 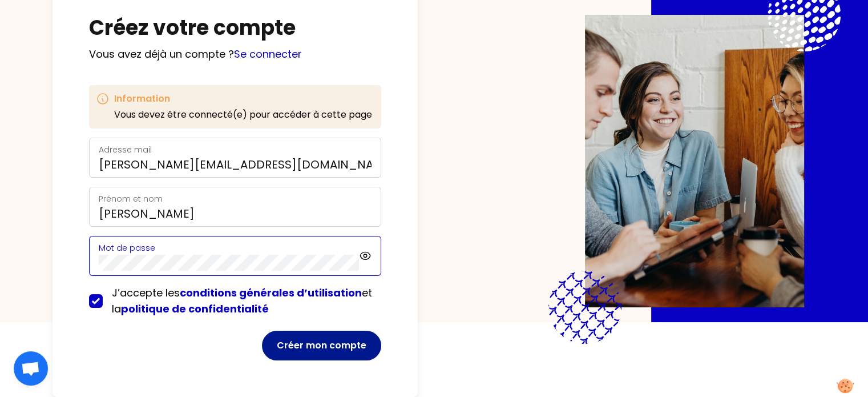 What do you see at coordinates (194, 308) in the screenshot?
I see `a: politique de confidentialité` at bounding box center [194, 308].